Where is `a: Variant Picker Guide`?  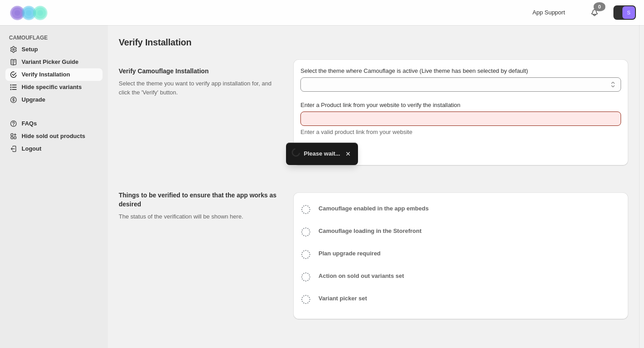 a: Variant Picker Guide is located at coordinates (54, 62).